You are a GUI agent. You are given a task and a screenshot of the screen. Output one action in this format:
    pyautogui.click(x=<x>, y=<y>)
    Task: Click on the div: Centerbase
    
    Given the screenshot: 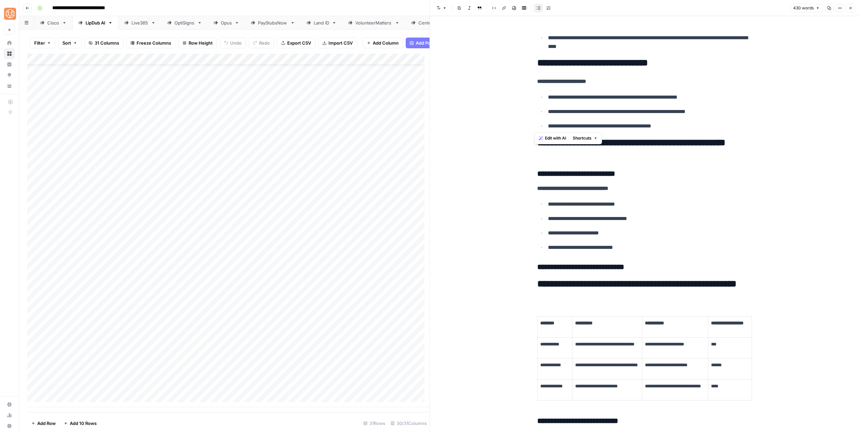 What is the action you would take?
    pyautogui.click(x=431, y=23)
    